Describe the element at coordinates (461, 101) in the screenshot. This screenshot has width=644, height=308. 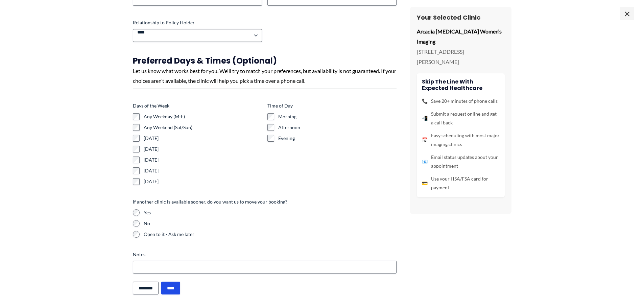
I see `li: Save 20+ minutes of phone calls` at that location.